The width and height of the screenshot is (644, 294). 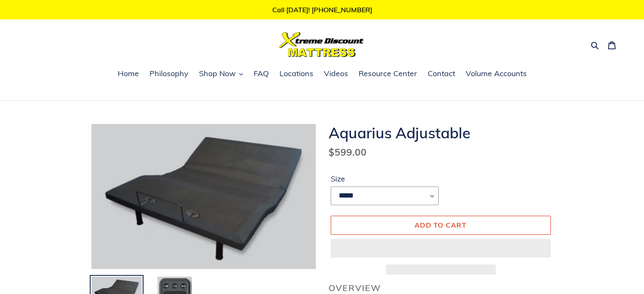 What do you see at coordinates (128, 73) in the screenshot?
I see `span: Home` at bounding box center [128, 73].